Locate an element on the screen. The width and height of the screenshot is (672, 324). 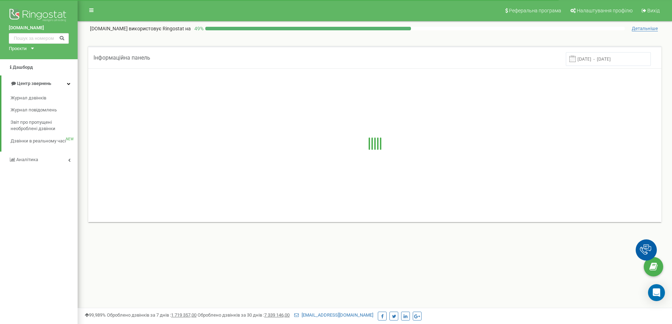
span: Оброблено дзвінків за 30 днів : is located at coordinates (243, 315).